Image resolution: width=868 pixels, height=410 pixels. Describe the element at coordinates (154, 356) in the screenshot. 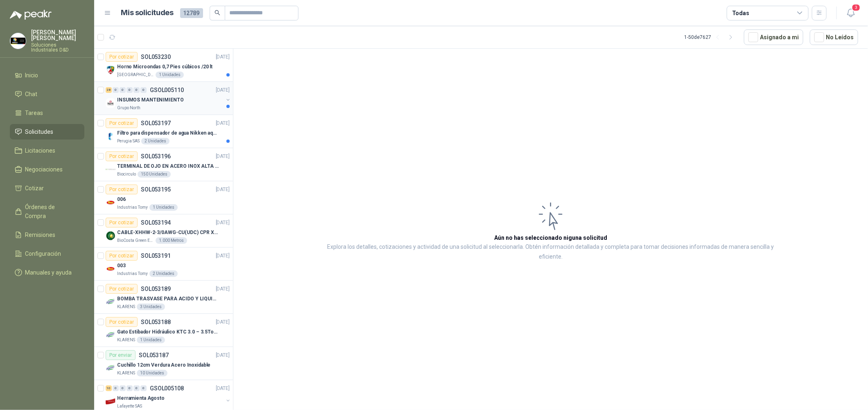

I see `p: SOL053187` at that location.